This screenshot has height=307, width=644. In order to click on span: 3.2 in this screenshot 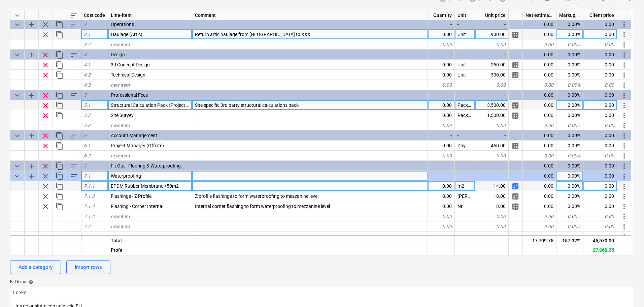, I will do `click(87, 44)`.